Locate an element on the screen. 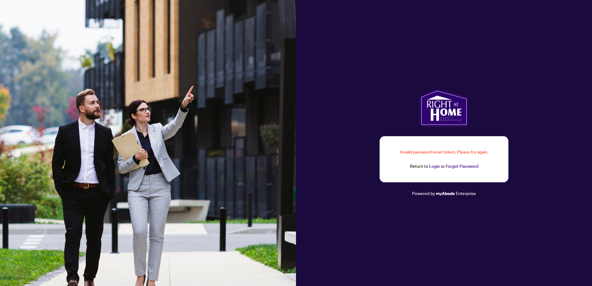 The image size is (592, 286). span: Enterprise is located at coordinates (465, 193).